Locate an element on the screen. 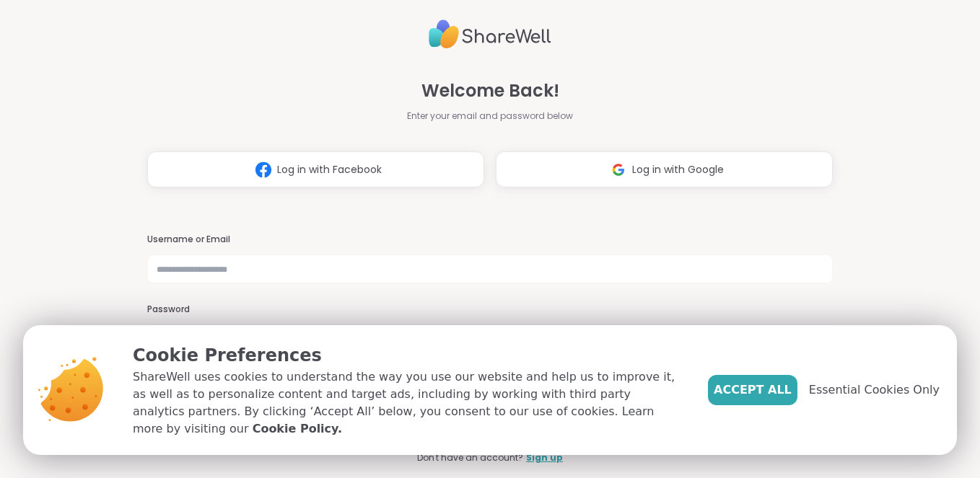  a: Cookie Policy. is located at coordinates (297, 429).